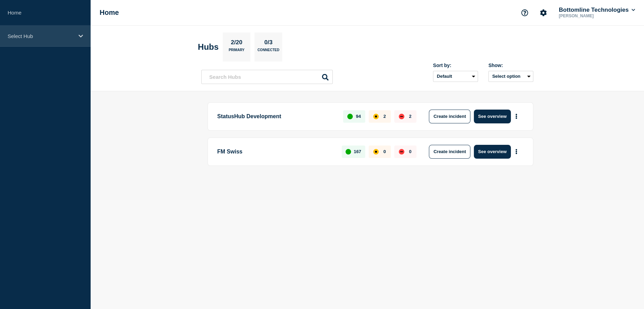  Describe the element at coordinates (208, 47) in the screenshot. I see `h2: Hubs` at that location.